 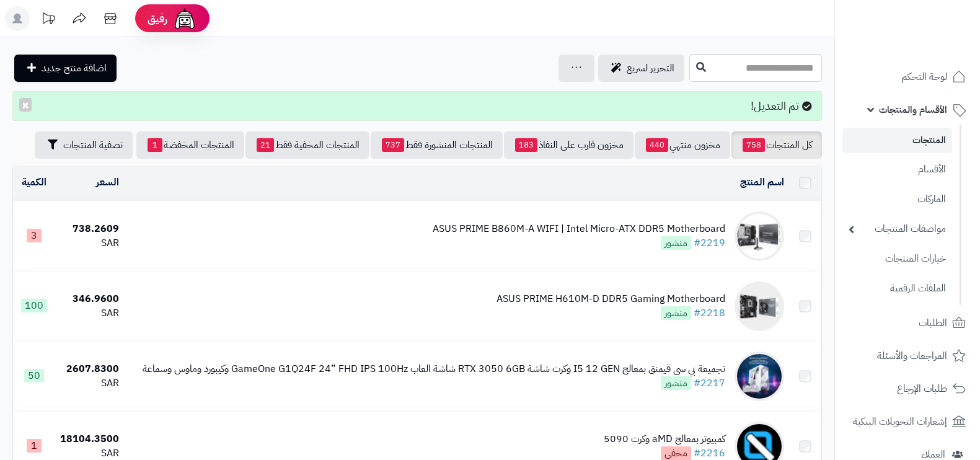 What do you see at coordinates (107, 182) in the screenshot?
I see `a: السعر` at bounding box center [107, 182].